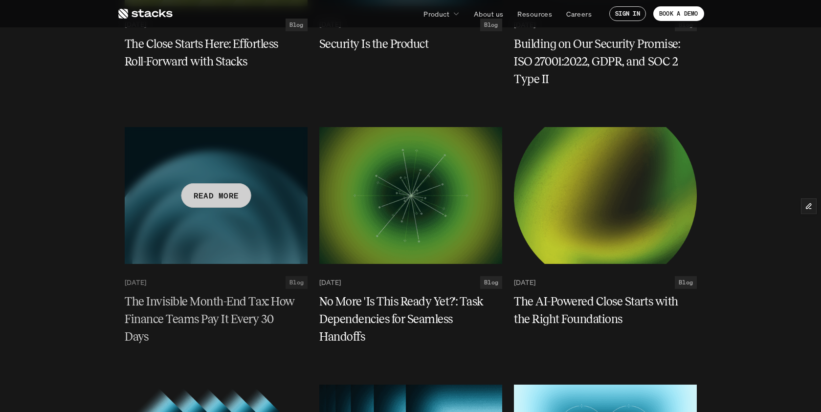 The image size is (821, 412). Describe the element at coordinates (535, 14) in the screenshot. I see `a: Resources` at that location.